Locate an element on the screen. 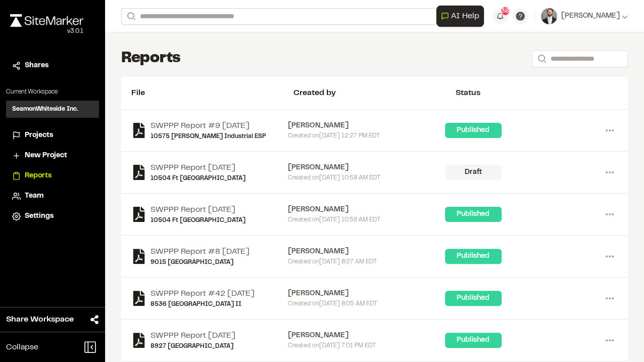 The width and height of the screenshot is (644, 362). span: New Project is located at coordinates (46, 155).